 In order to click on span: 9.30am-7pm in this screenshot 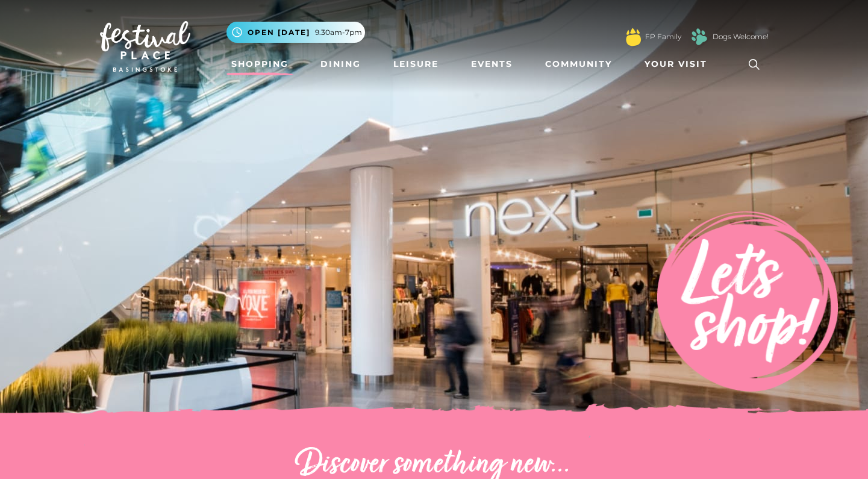, I will do `click(338, 33)`.